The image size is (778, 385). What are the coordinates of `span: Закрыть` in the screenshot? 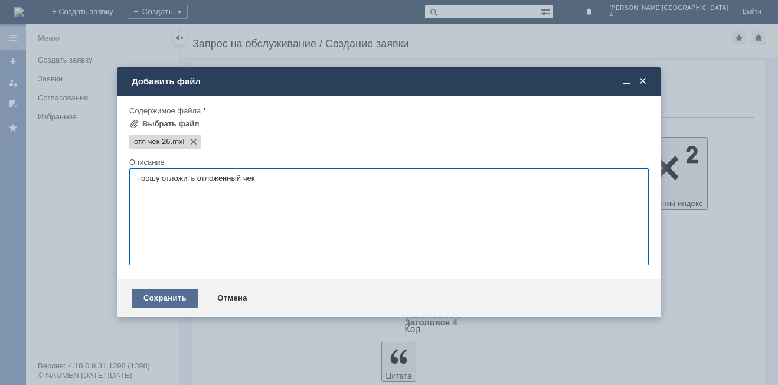 It's located at (643, 81).